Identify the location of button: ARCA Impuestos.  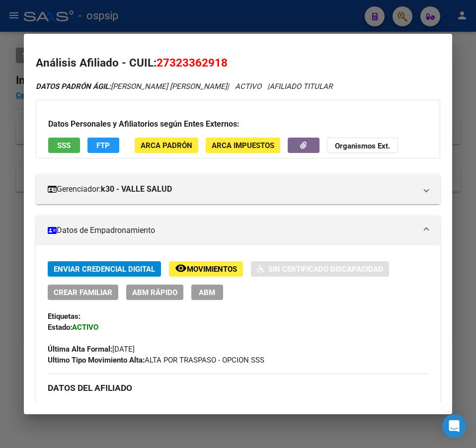
(243, 145).